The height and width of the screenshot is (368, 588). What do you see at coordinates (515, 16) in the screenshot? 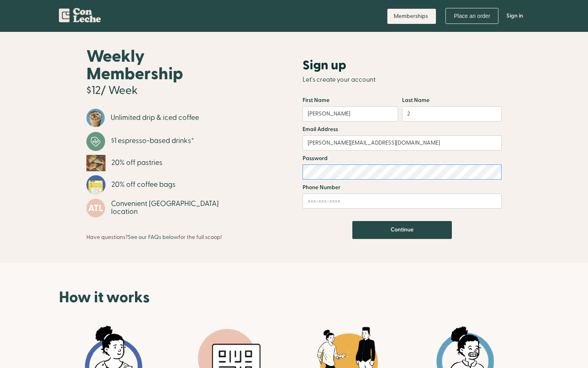
I see `a: Sign in` at bounding box center [515, 16].